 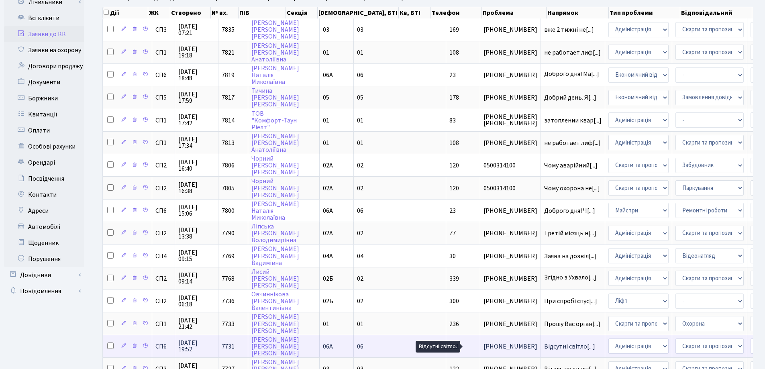 What do you see at coordinates (454, 143) in the screenshot?
I see `span: 108` at bounding box center [454, 143].